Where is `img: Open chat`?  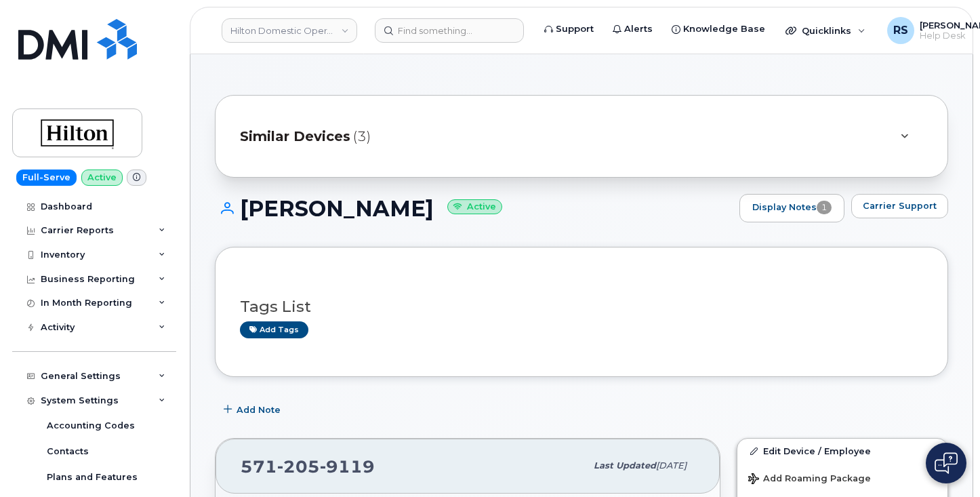 img: Open chat is located at coordinates (946, 463).